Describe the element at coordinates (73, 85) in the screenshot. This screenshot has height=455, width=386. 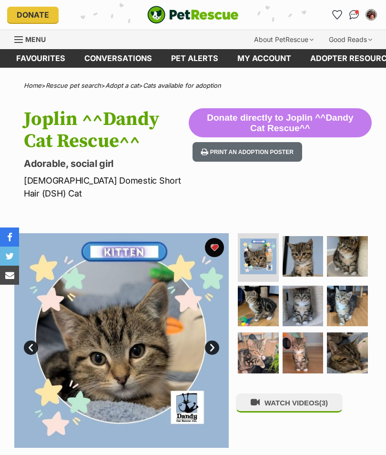
I see `a: Rescue pet search` at that location.